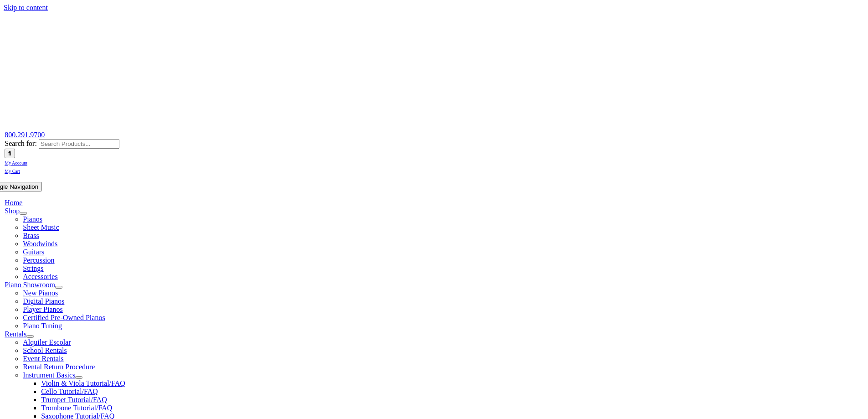 This screenshot has width=868, height=419. Describe the element at coordinates (40, 292) in the screenshot. I see `a: New Pianos` at that location.